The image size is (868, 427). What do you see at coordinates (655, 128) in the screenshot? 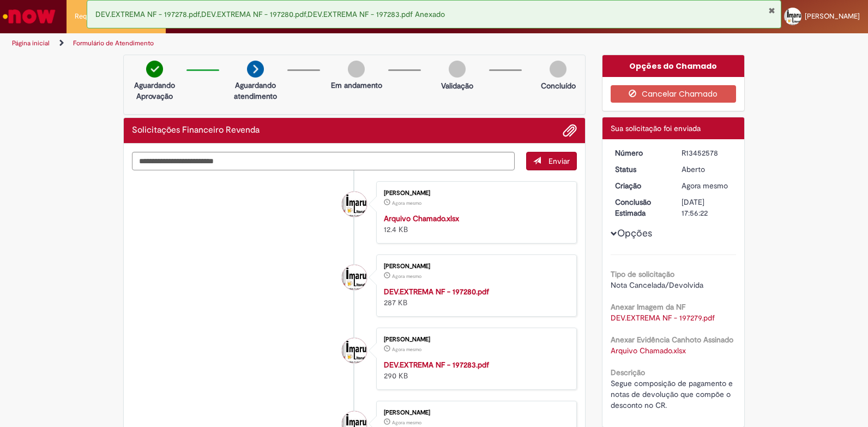
I see `span: Sua solicitação foi enviada` at bounding box center [655, 128].